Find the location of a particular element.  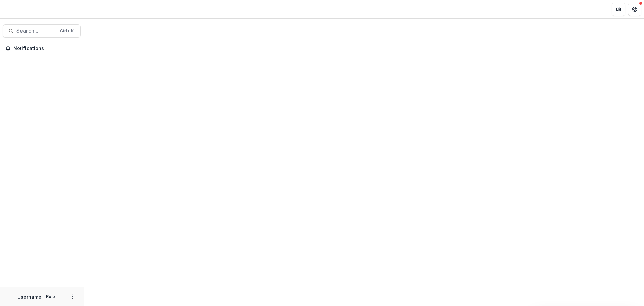

button: Search... is located at coordinates (42, 31).